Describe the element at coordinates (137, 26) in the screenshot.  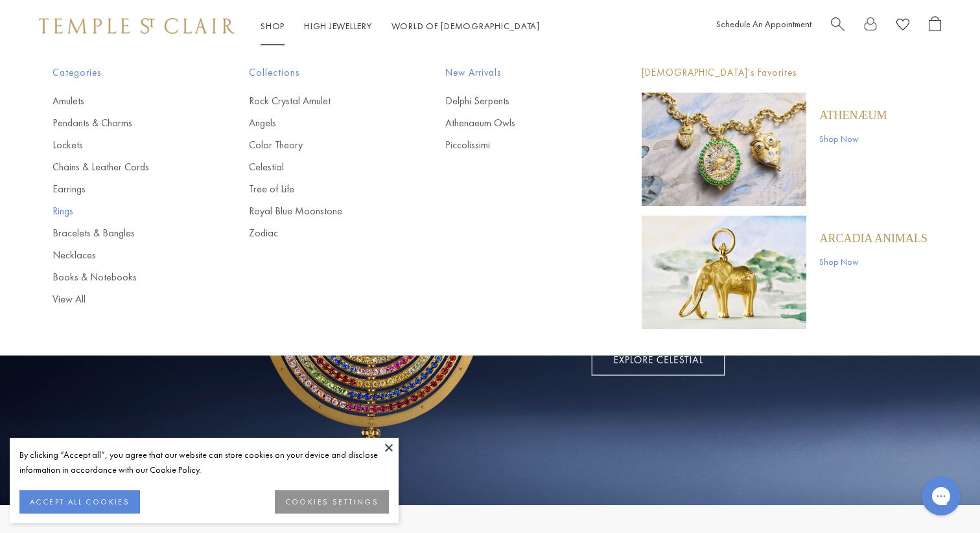
I see `img: Temple St. Clair` at that location.